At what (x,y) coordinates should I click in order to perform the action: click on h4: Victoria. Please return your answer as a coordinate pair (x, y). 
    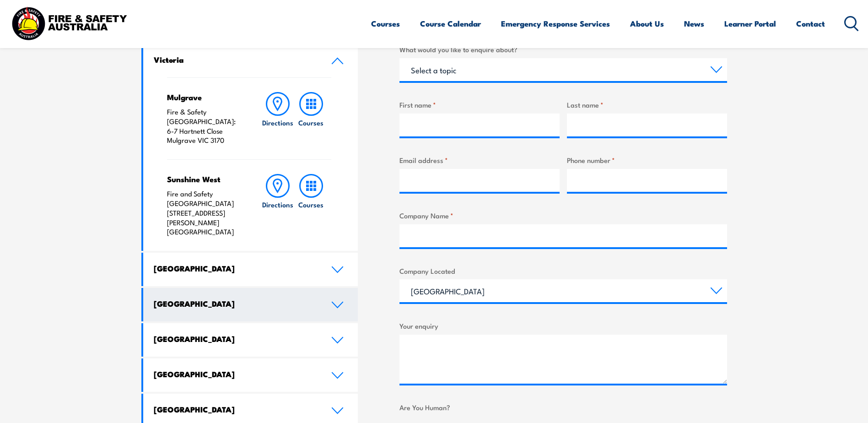
    Looking at the image, I should click on (236, 60).